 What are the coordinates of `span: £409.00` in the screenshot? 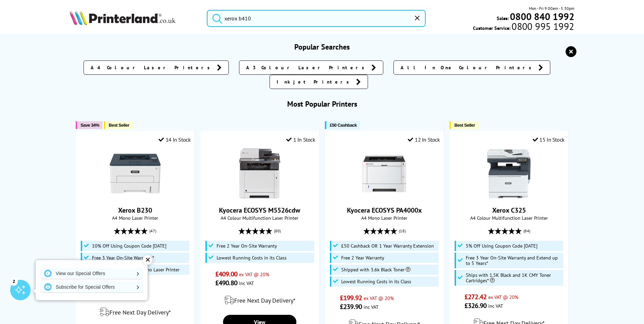 It's located at (226, 274).